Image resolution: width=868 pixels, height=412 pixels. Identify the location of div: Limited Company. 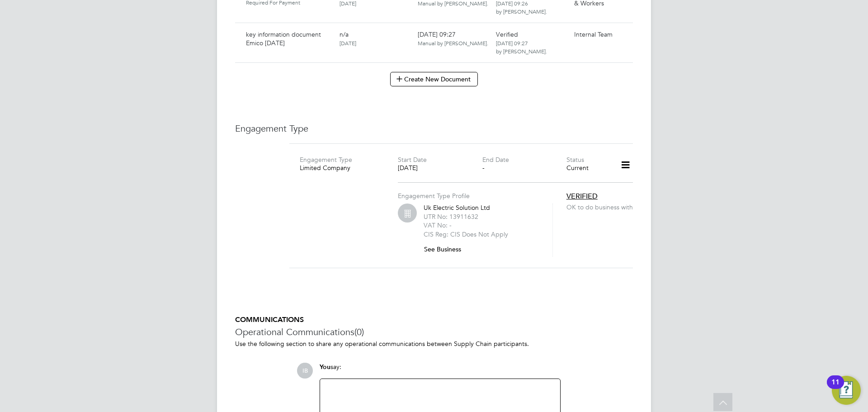
(342, 168).